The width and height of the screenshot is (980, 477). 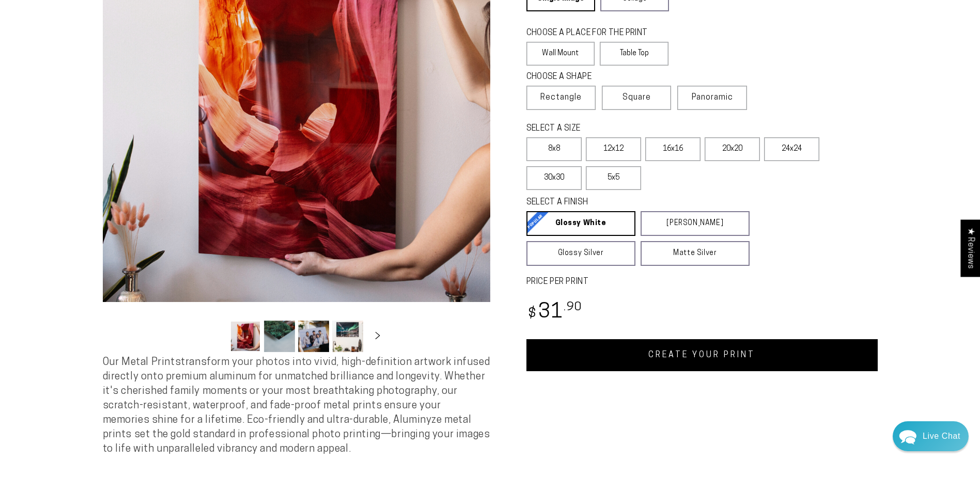 What do you see at coordinates (279, 336) in the screenshot?
I see `button: Load image 2 in gallery view` at bounding box center [279, 336].